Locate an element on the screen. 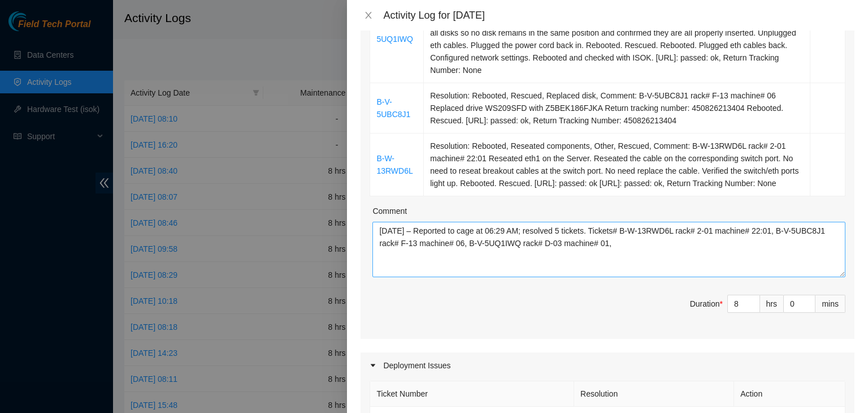 This screenshot has height=413, width=868. div: Duration is located at coordinates (706, 304).